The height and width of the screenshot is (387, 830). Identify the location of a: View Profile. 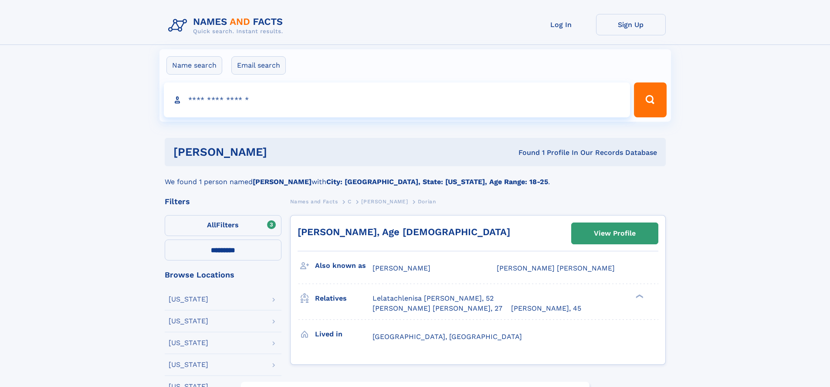
(615, 233).